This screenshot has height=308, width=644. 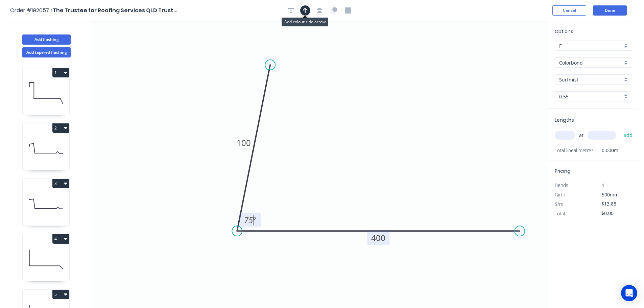 I want to click on span: 0.000m, so click(x=606, y=150).